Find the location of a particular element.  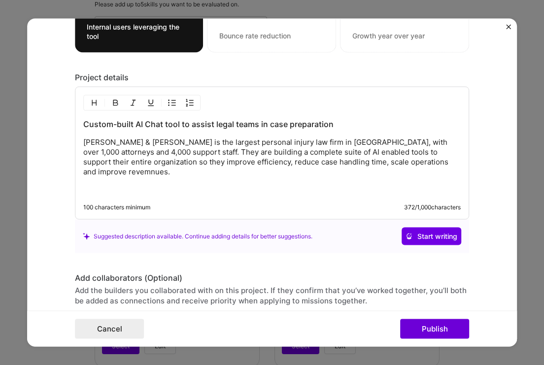

img: Underline is located at coordinates (151, 103).